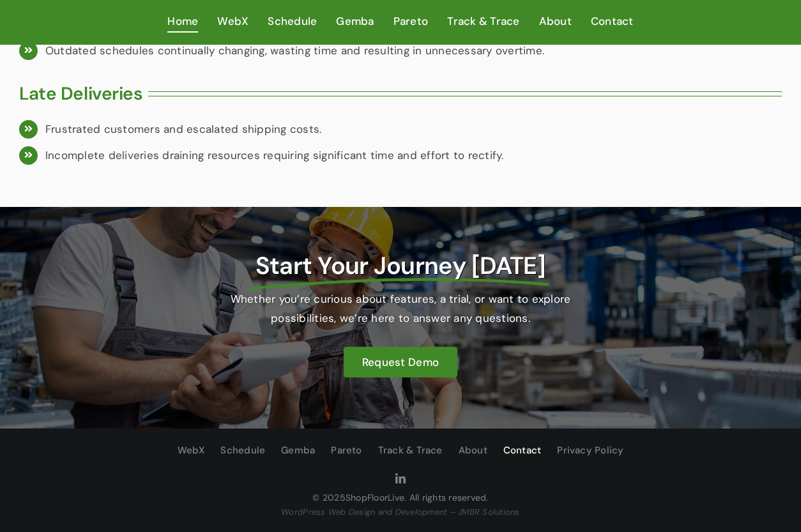 This screenshot has height=532, width=801. I want to click on nav: Footer Navigation, so click(400, 451).